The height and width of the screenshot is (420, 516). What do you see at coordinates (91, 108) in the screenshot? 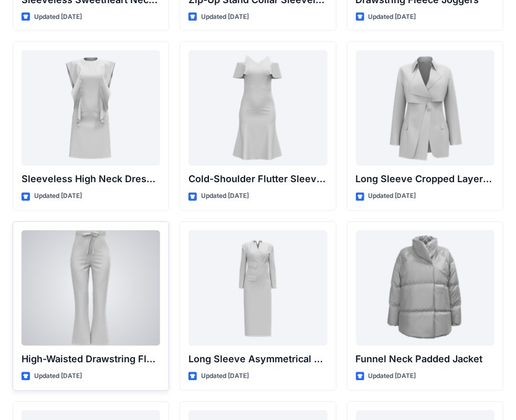
I see `a: Sleeveless High Neck Dress with Front Ruffle` at bounding box center [91, 108].